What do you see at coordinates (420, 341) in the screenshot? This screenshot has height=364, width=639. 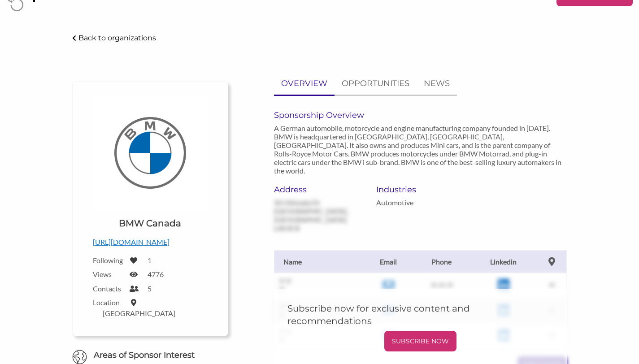 I see `p: SUBSCRIBE NOW` at bounding box center [420, 341].